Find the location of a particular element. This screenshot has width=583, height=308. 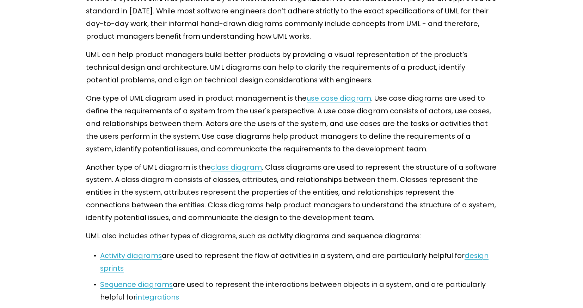

a: Sequence diagrams is located at coordinates (136, 285).